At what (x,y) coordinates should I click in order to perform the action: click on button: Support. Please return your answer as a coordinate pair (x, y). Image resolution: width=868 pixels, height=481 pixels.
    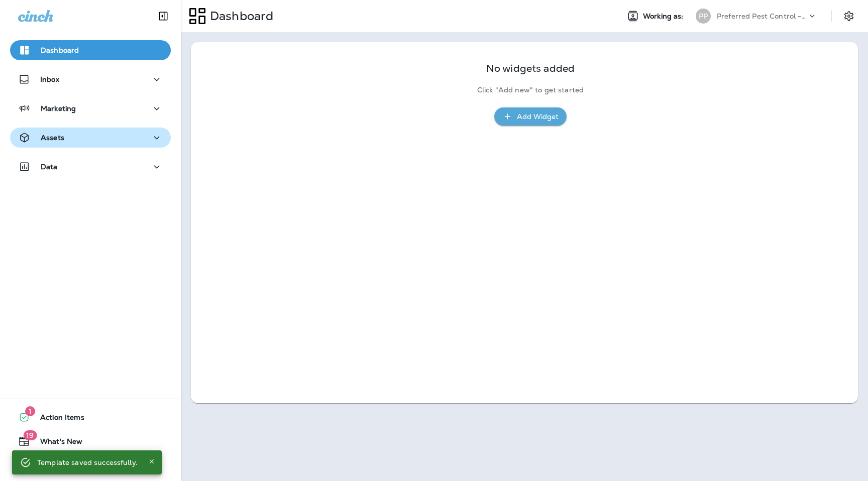
    Looking at the image, I should click on (90, 465).